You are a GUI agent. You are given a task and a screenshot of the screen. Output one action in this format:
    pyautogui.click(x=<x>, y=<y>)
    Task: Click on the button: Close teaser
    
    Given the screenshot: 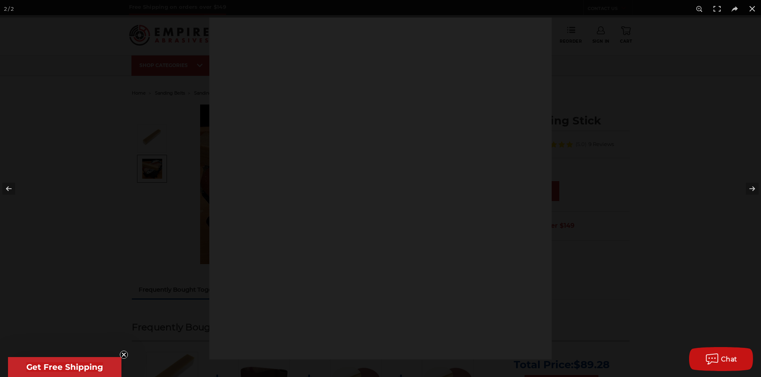 What is the action you would take?
    pyautogui.click(x=124, y=355)
    